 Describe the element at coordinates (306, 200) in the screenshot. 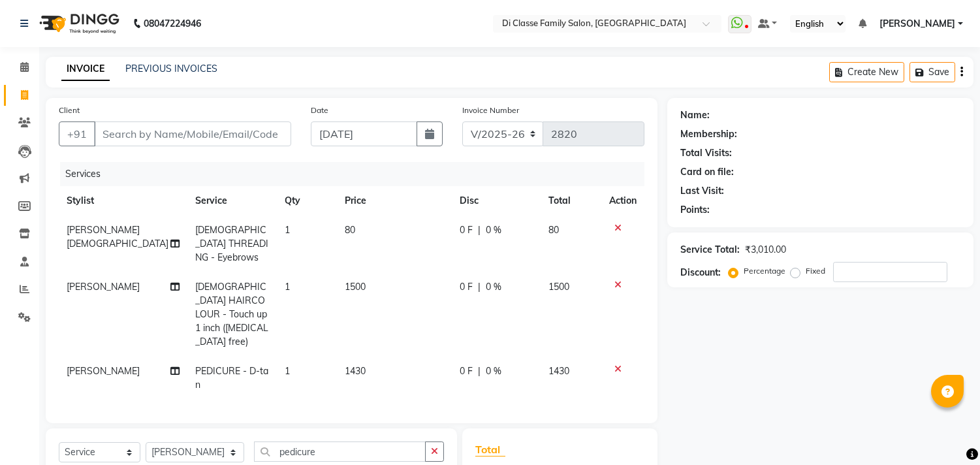

I see `th: Qty` at that location.